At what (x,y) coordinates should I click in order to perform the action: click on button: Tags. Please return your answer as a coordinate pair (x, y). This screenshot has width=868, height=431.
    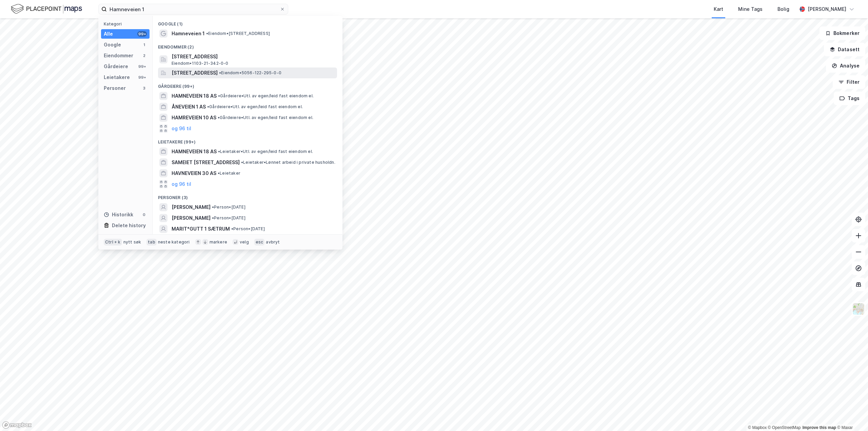
    Looking at the image, I should click on (849, 98).